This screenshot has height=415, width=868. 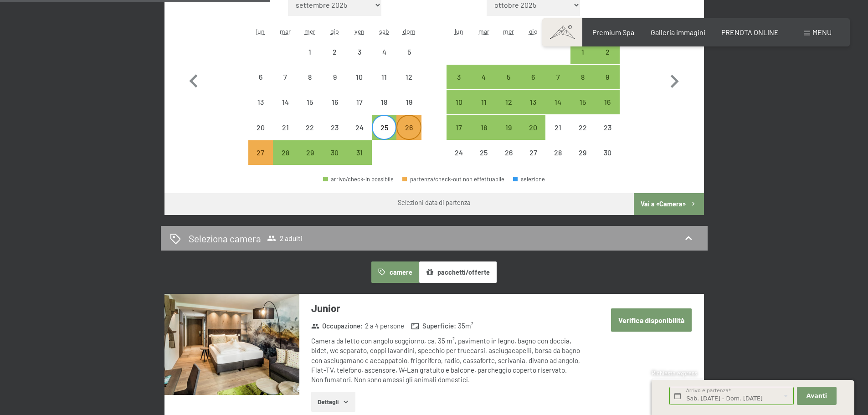 What do you see at coordinates (409, 77) in the screenshot?
I see `div: Sun Oct 12 2025` at bounding box center [409, 77].